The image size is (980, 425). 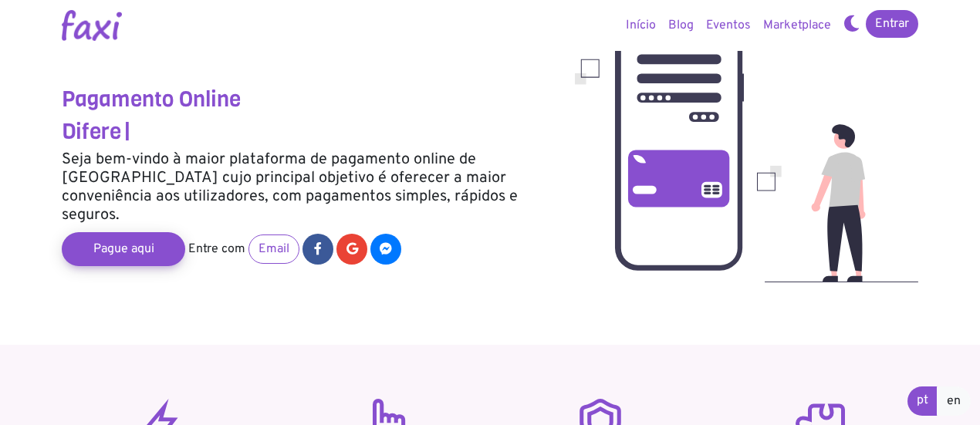 I want to click on span: Entre com, so click(x=216, y=250).